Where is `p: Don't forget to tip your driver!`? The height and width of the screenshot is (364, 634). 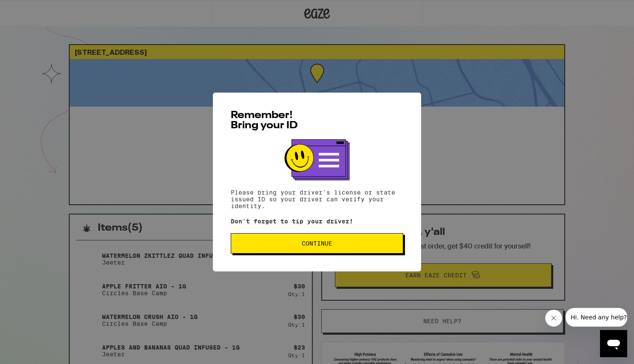 p: Don't forget to tip your driver! is located at coordinates (317, 221).